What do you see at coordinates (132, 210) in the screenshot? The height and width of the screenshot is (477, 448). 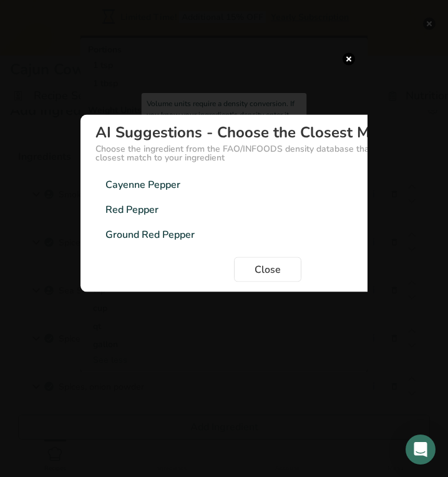 I see `div: Red Pepper` at bounding box center [132, 210].